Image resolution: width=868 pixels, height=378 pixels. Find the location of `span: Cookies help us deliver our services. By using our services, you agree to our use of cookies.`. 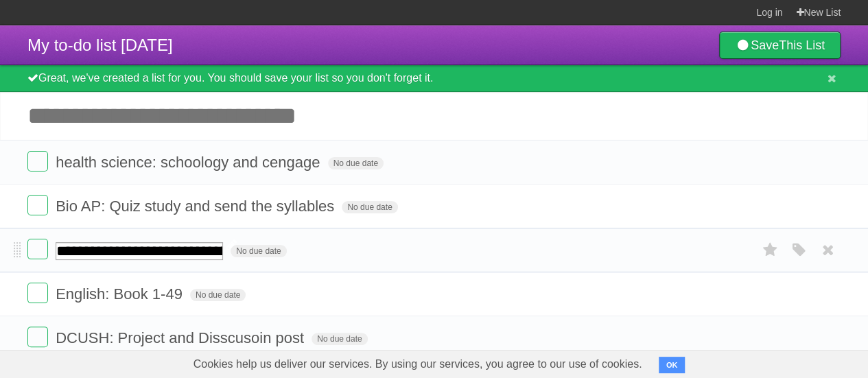

span: Cookies help us deliver our services. By using our services, you agree to our use of cookies. is located at coordinates (418, 364).